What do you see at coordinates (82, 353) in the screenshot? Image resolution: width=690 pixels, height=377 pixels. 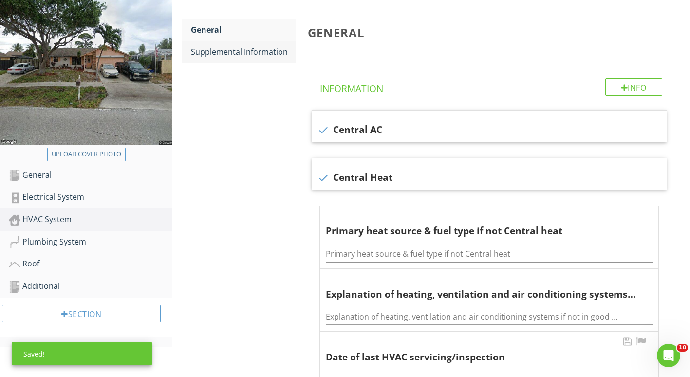 I see `div: Saved!` at bounding box center [82, 353].